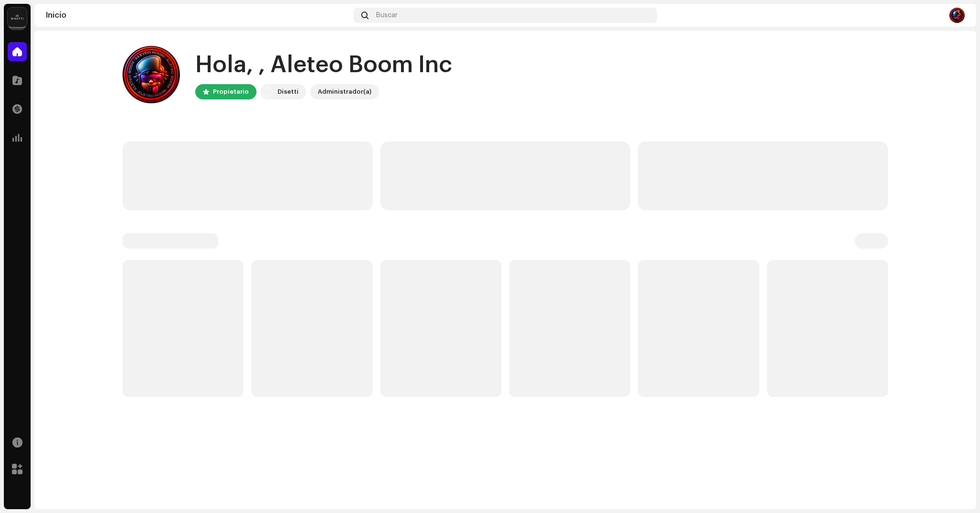 The image size is (980, 513). I want to click on div: Inicio, so click(197, 15).